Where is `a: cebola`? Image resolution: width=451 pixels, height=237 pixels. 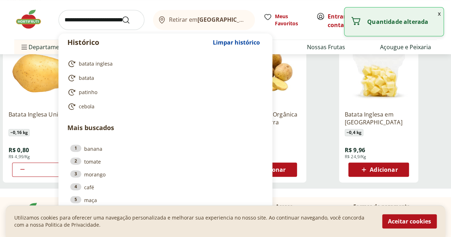 a: cebola is located at coordinates (164, 107).